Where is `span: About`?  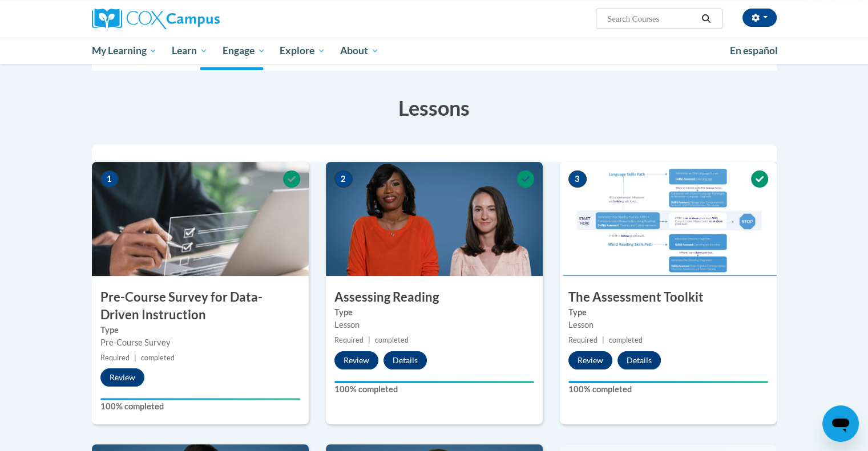 span: About is located at coordinates (359, 51).